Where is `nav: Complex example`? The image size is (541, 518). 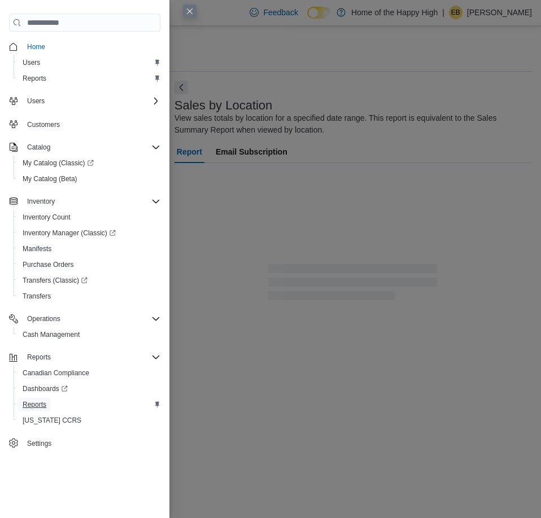 nav: Complex example is located at coordinates (85, 244).